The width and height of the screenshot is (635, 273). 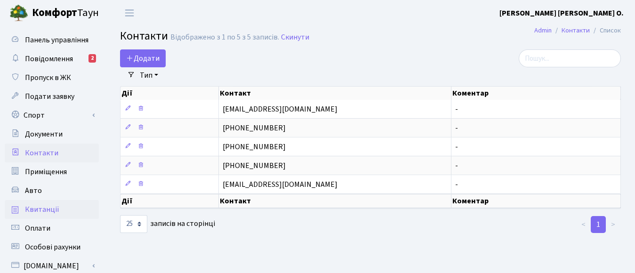 I want to click on button: Переключити навігацію, so click(x=129, y=13).